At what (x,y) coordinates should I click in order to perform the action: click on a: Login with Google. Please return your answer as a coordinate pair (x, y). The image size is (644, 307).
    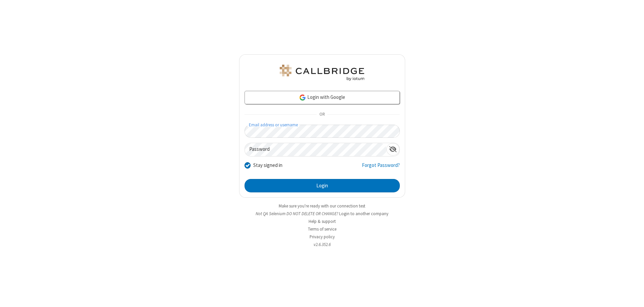
    Looking at the image, I should click on (322, 98).